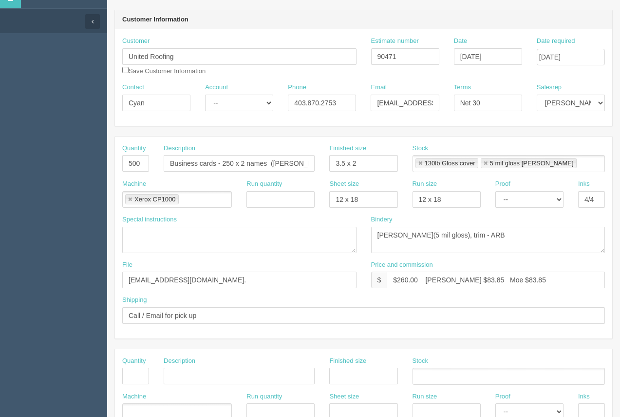 This screenshot has width=620, height=417. I want to click on label: Shipping, so click(134, 300).